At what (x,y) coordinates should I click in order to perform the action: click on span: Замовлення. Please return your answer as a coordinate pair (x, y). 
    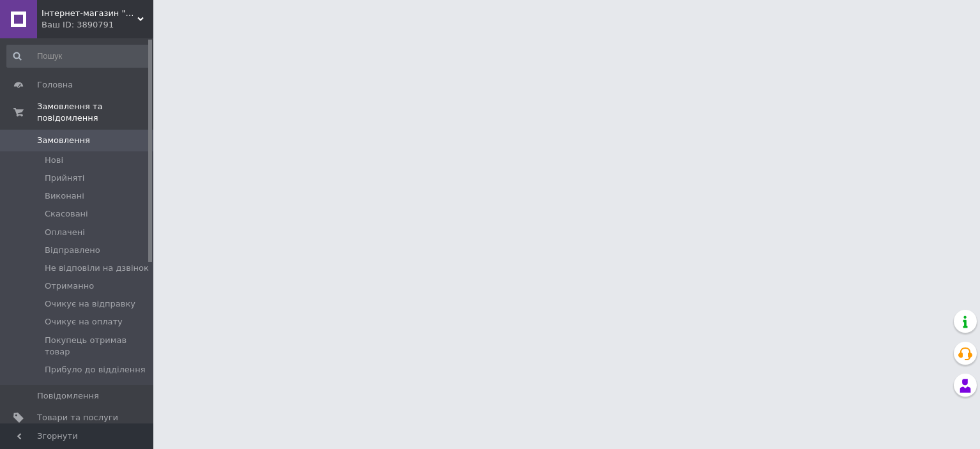
    Looking at the image, I should click on (63, 141).